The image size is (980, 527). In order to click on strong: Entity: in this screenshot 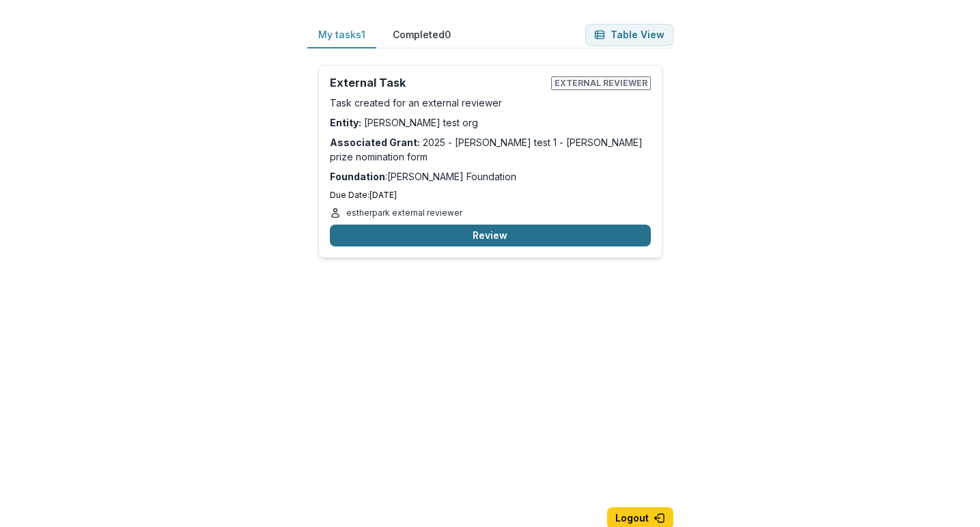, I will do `click(346, 122)`.